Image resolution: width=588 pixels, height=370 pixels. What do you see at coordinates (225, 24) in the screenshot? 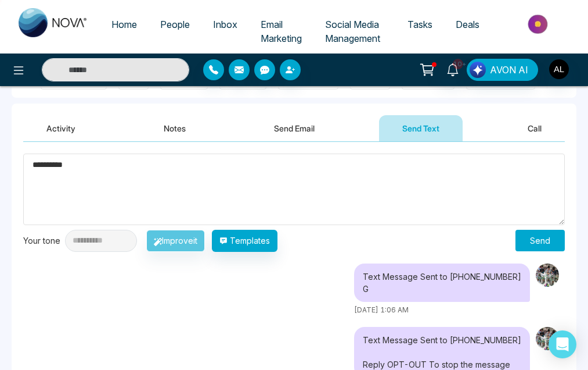
I see `span: Inbox` at bounding box center [225, 24].